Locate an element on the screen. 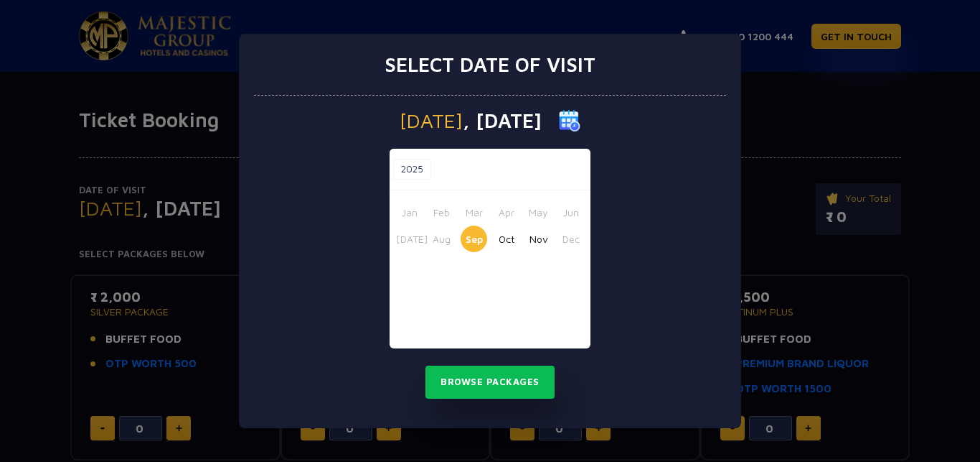 This screenshot has width=980, height=462. button: Dec is located at coordinates (571, 239).